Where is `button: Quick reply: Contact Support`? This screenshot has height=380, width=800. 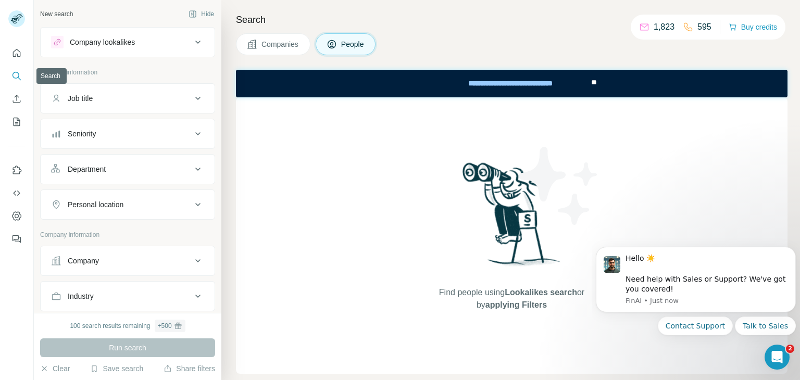 button: Quick reply: Contact Support is located at coordinates (104, 92).